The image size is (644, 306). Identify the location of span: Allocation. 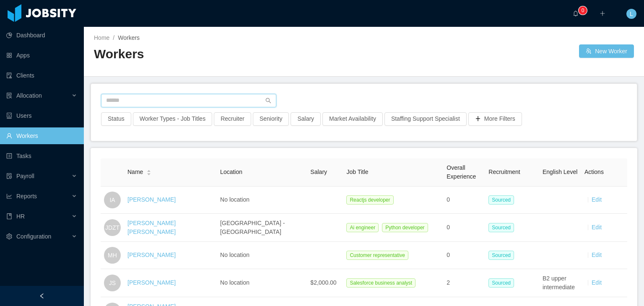
(29, 96).